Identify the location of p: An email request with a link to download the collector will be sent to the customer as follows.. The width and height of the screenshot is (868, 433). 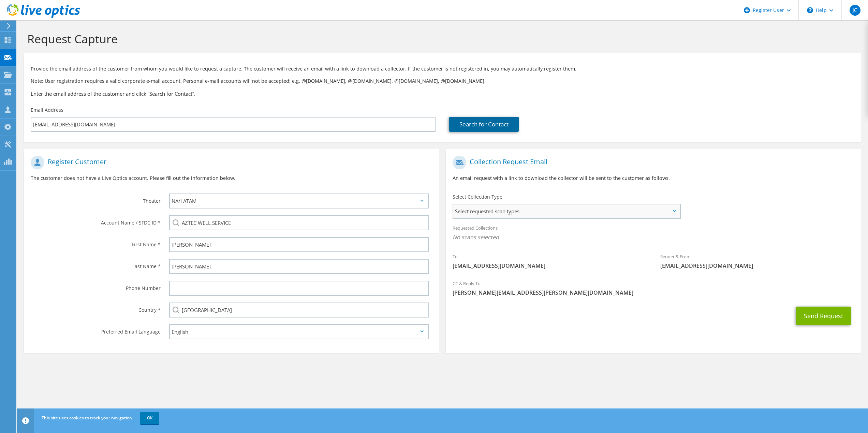
(653, 178).